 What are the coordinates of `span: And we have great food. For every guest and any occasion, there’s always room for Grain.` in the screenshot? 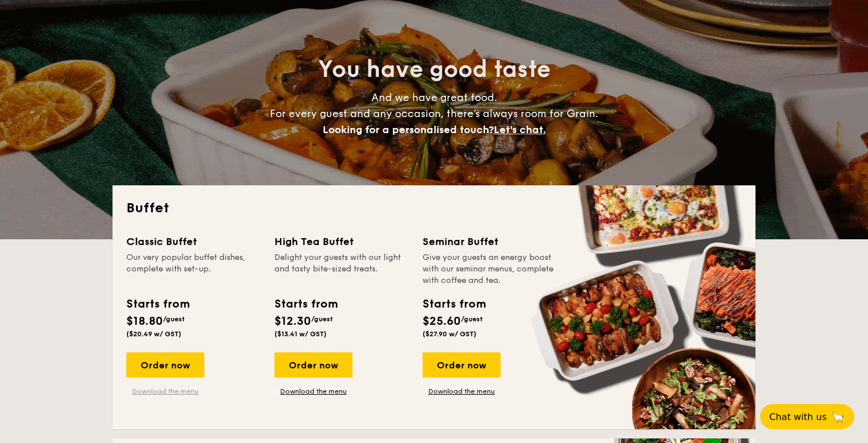 It's located at (434, 114).